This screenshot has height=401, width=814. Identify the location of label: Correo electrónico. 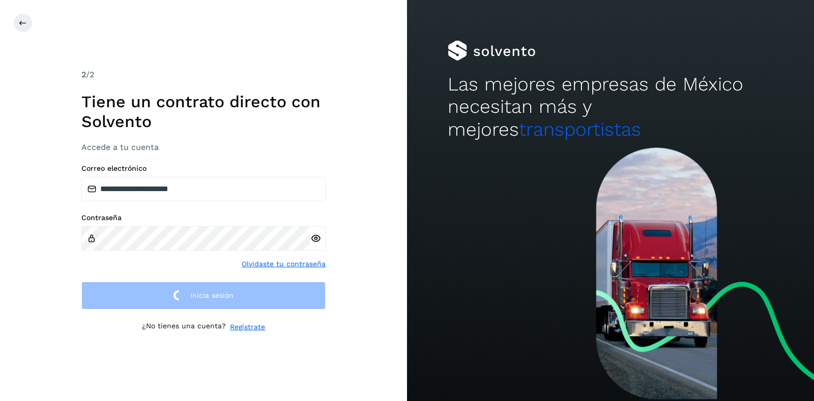
(203, 168).